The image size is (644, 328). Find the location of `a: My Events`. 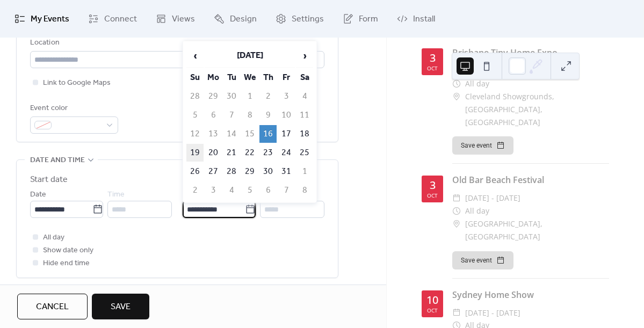

a: My Events is located at coordinates (42, 18).